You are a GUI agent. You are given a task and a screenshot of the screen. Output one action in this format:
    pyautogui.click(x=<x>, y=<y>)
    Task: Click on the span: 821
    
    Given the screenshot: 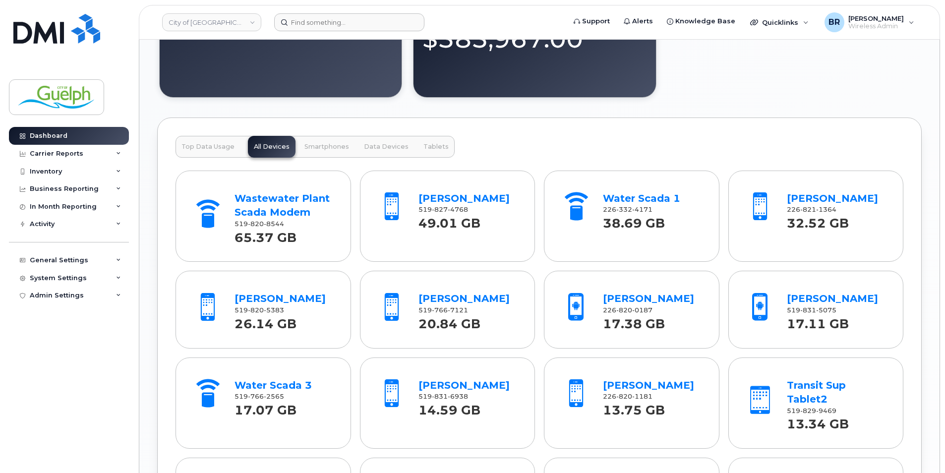 What is the action you would take?
    pyautogui.click(x=808, y=209)
    